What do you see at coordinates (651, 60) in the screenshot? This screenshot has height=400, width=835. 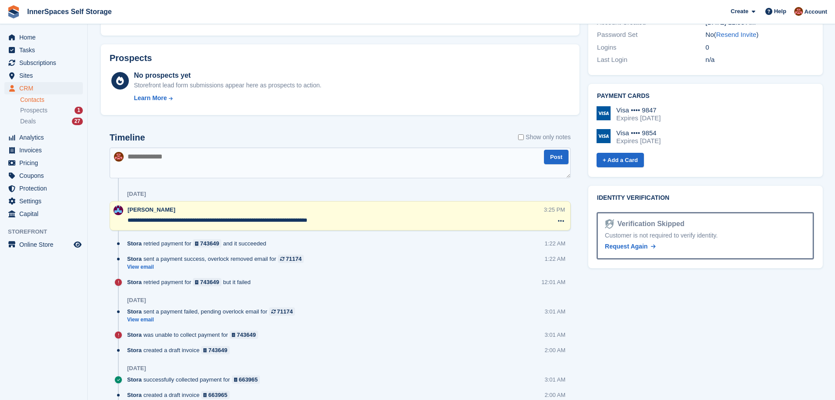 I see `div: Last Login` at bounding box center [651, 60].